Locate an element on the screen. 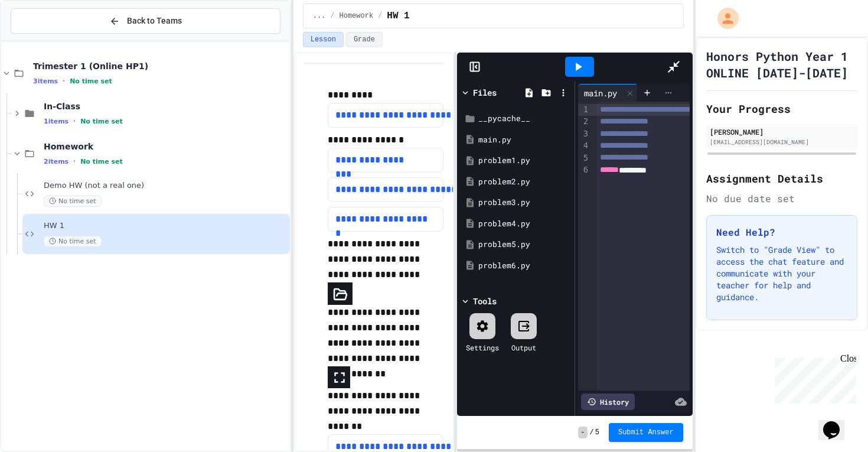  div: Chat with us now!Close is located at coordinates (43, 40).